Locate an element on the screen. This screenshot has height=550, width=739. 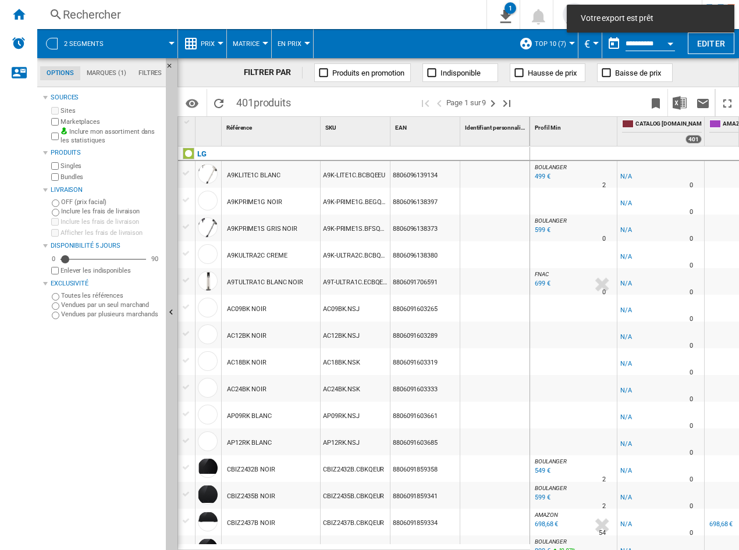
div: EAN Sort None is located at coordinates (426, 126).